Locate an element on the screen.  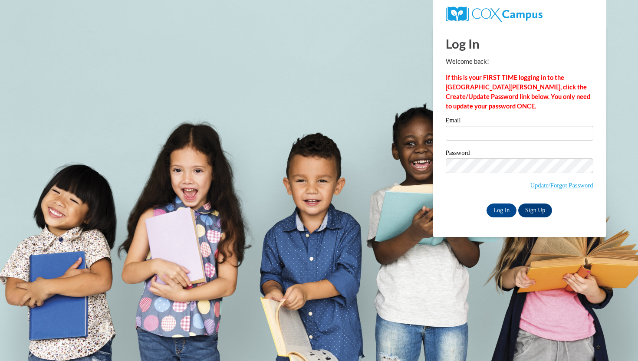
a: Sign Up is located at coordinates (535, 210).